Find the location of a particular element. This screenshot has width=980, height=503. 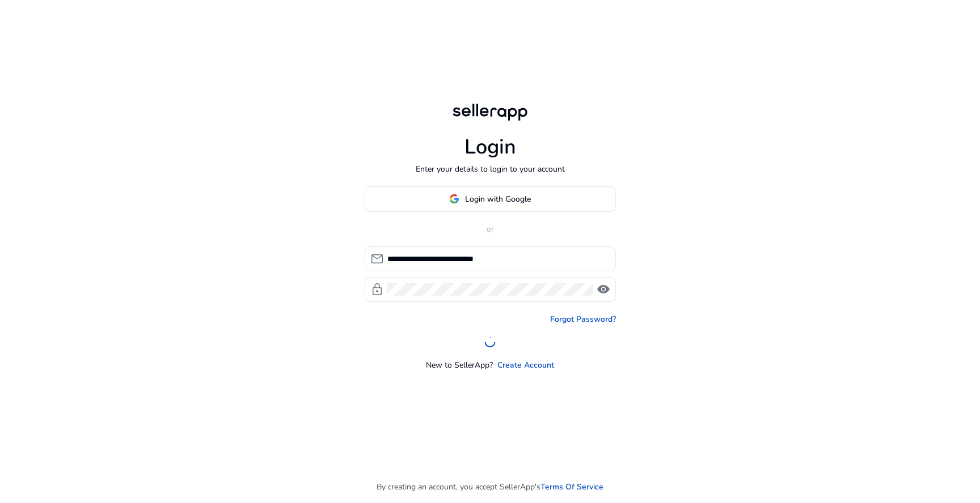

span: visibility is located at coordinates (604, 289).